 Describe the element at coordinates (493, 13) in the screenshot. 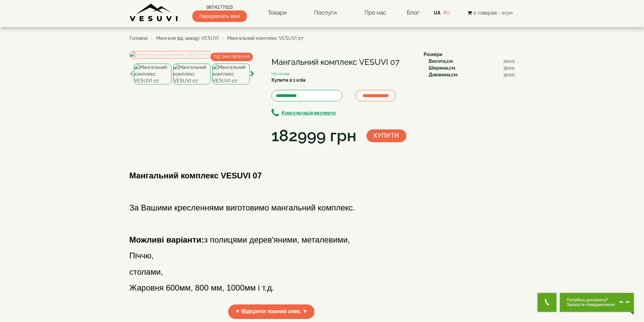

I see `span: 0 товар(ів) - 0грн` at that location.